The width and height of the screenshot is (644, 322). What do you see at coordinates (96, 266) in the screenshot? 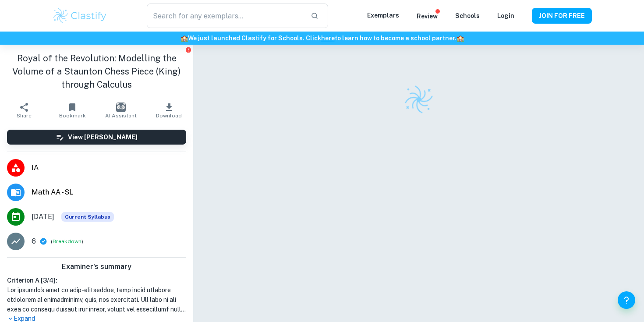
I see `h6: Examiner's summary` at bounding box center [96, 266].